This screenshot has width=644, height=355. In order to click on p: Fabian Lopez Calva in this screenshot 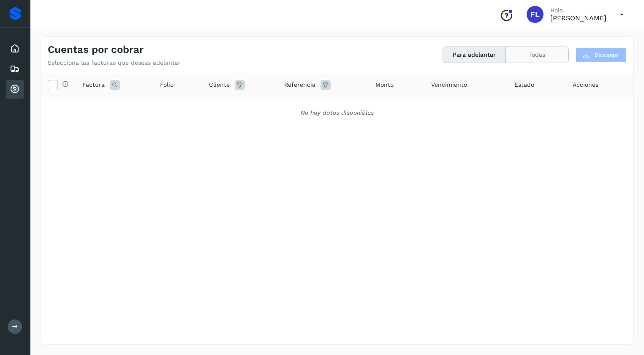, I will do `click(579, 17)`.